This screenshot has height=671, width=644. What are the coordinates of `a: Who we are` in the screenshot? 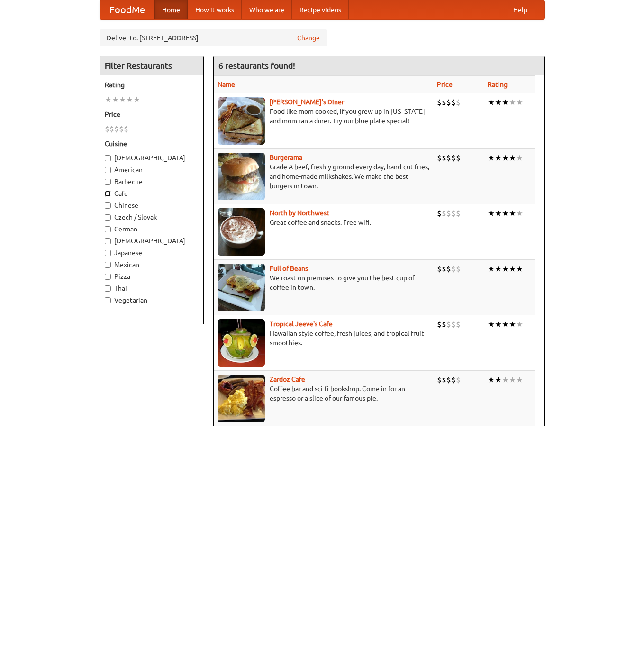 It's located at (267, 10).